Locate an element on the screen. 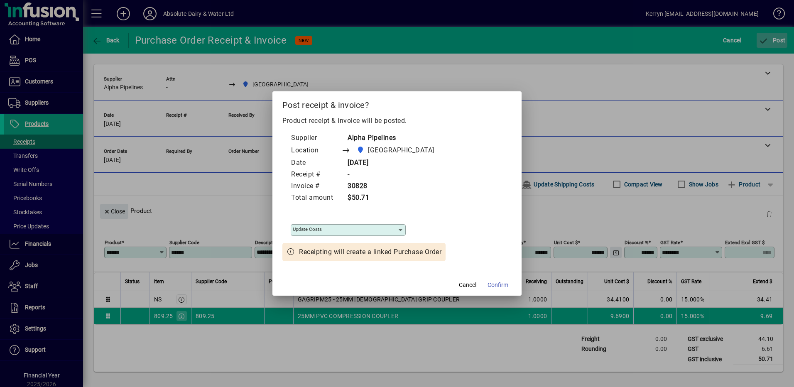 The height and width of the screenshot is (387, 794). span: Cancel is located at coordinates (468, 285).